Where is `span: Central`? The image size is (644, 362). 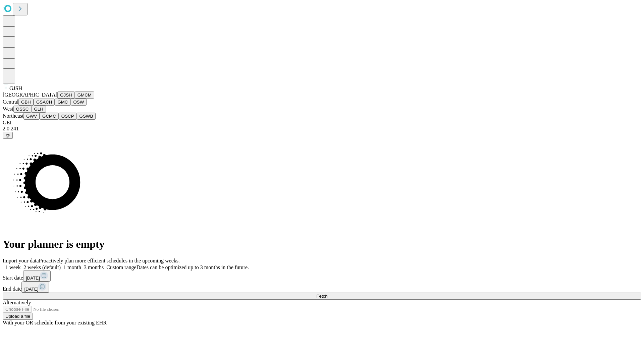 span: Central is located at coordinates (11, 102).